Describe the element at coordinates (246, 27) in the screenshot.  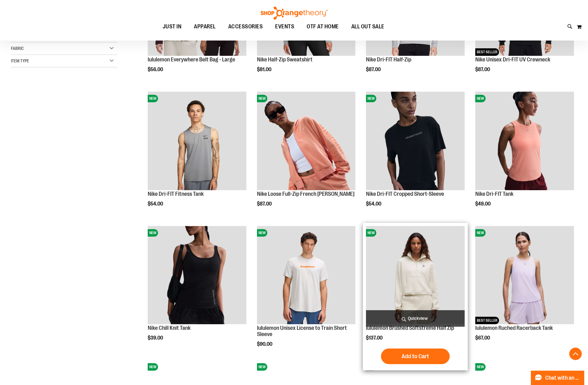
I see `span: ACCESSORIES` at that location.